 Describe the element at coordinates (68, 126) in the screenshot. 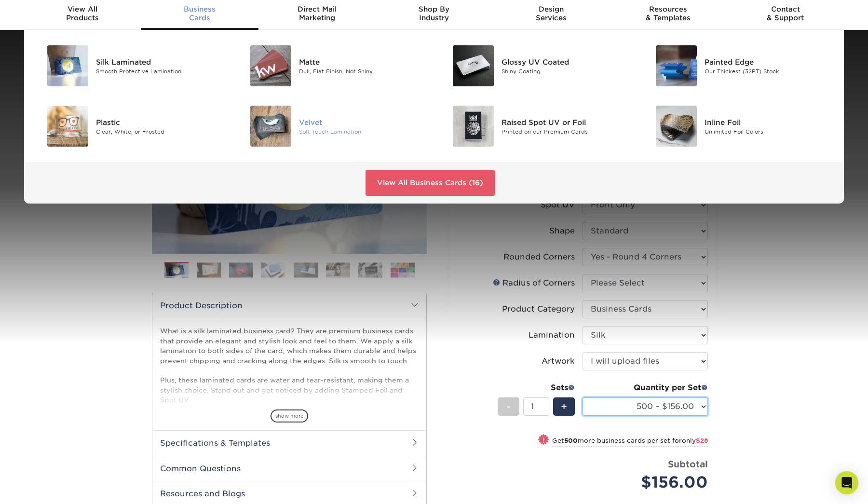

I see `img: Plastic Business Cards` at that location.